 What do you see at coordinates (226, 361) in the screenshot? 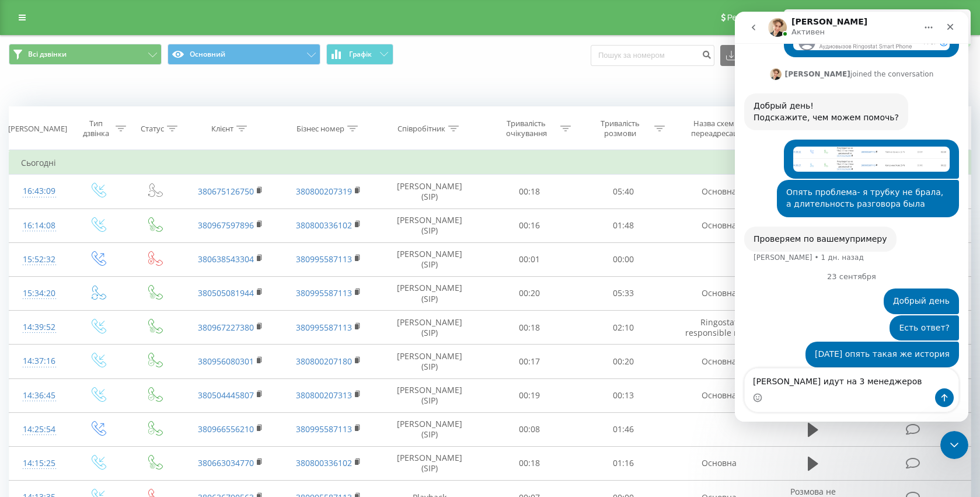
I see `a: 380956080301` at bounding box center [226, 361].